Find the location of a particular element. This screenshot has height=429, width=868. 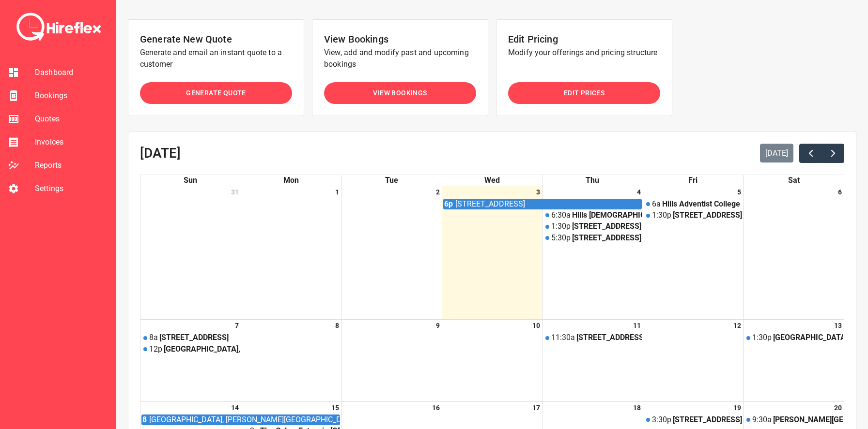

div: 9:30a is located at coordinates (762, 420).